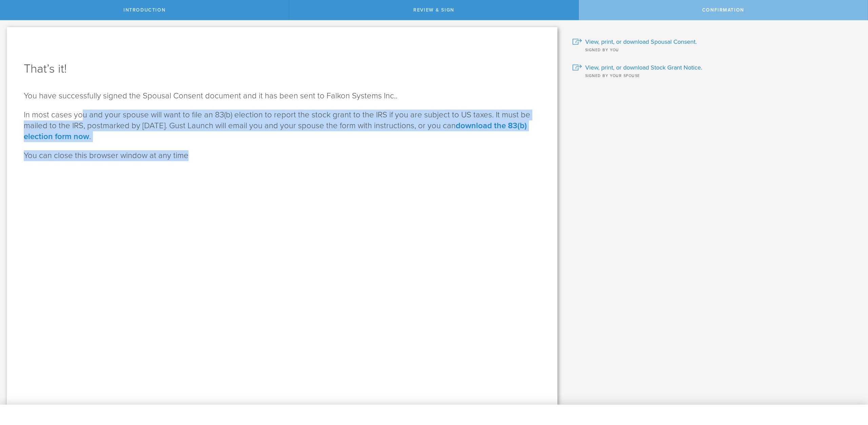 Image resolution: width=868 pixels, height=425 pixels. What do you see at coordinates (641, 42) in the screenshot?
I see `span: View, print, or download Spousal Consent.` at bounding box center [641, 42].